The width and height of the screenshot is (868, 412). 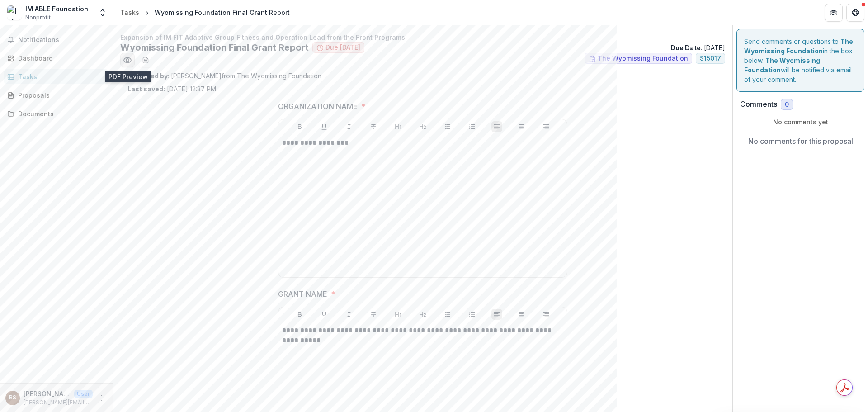 What do you see at coordinates (60, 58) in the screenshot?
I see `div: Dashboard` at bounding box center [60, 58].